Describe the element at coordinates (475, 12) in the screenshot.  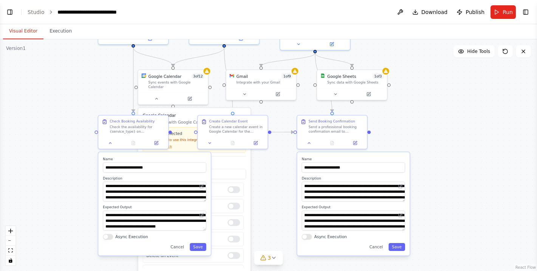
I see `span: Publish` at that location.